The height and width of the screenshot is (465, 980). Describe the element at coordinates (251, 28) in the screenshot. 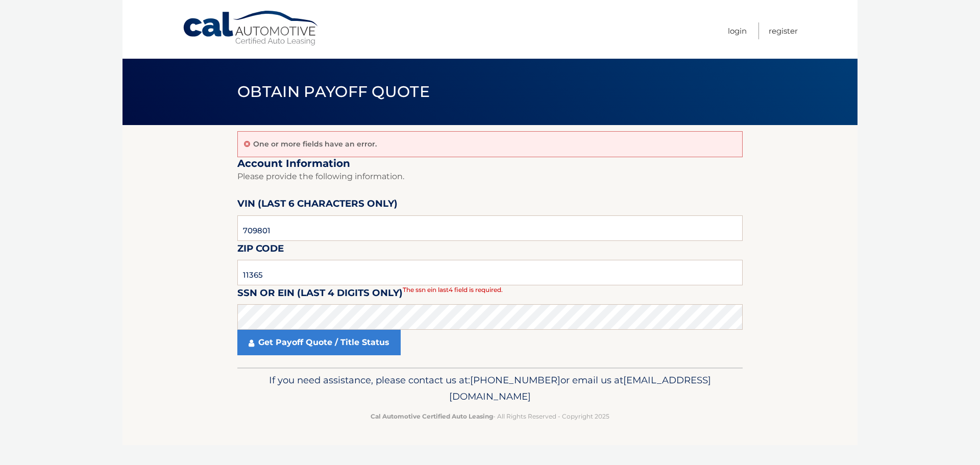

I see `a: Cal Automotive` at that location.